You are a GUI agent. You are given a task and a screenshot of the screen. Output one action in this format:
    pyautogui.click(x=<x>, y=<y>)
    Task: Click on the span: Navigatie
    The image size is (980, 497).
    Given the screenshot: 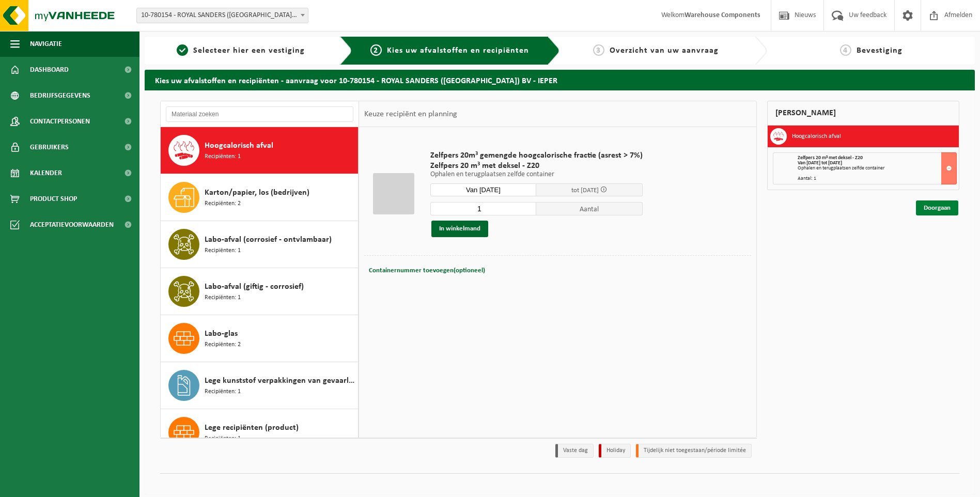 What is the action you would take?
    pyautogui.click(x=46, y=44)
    